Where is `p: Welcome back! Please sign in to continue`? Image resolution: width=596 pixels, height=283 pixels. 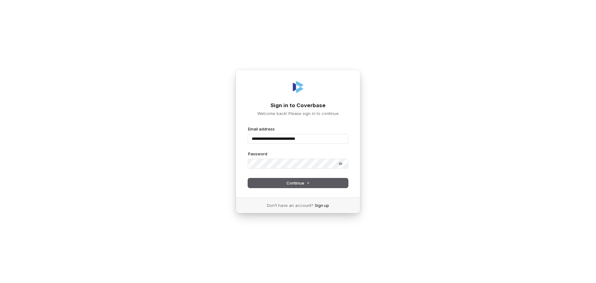
p: Welcome back! Please sign in to continue is located at coordinates (298, 113).